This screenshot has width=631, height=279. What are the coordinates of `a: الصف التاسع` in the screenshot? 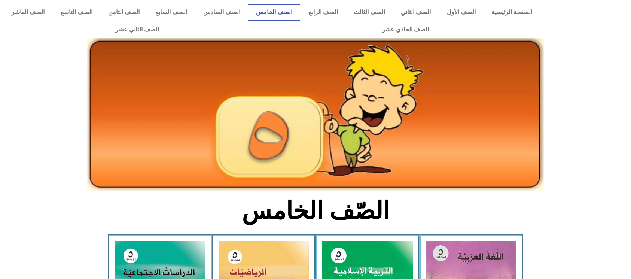 It's located at (76, 12).